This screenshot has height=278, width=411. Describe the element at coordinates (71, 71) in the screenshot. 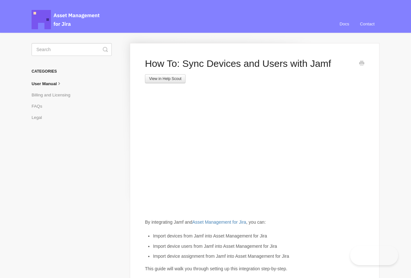

I see `h3: Categories` at that location.